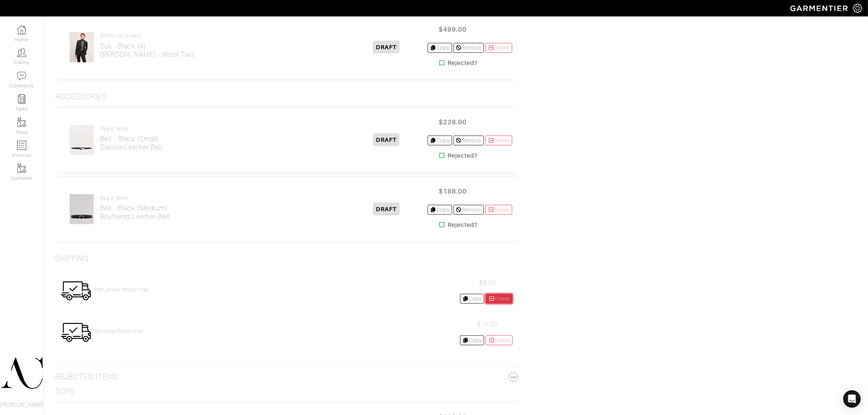 The height and width of the screenshot is (415, 868). What do you see at coordinates (22, 29) in the screenshot?
I see `img: dashboard-icon-dbcd8f5a0b271acd01030246c82b418ddd0df26cd7fceb0bd07c9910d44c42f6.png` at bounding box center [22, 29].